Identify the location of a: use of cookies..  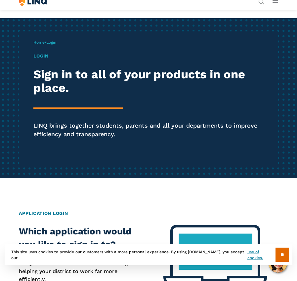
(262, 255).